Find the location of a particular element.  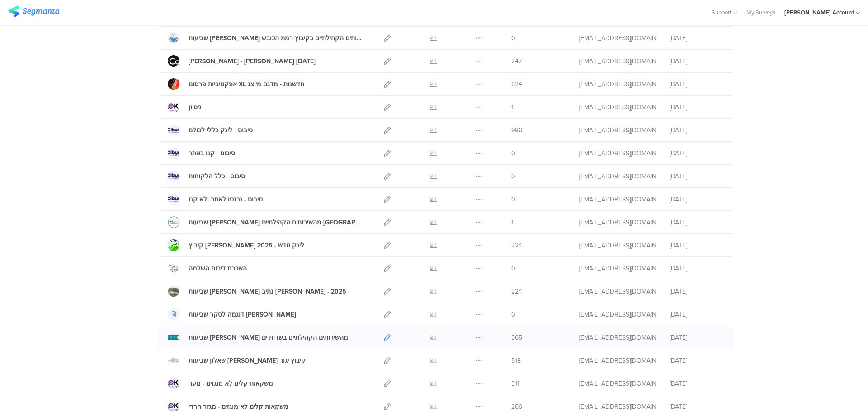

a: סיבוס - נכנסו לאתר ולא קנו is located at coordinates (215, 199).